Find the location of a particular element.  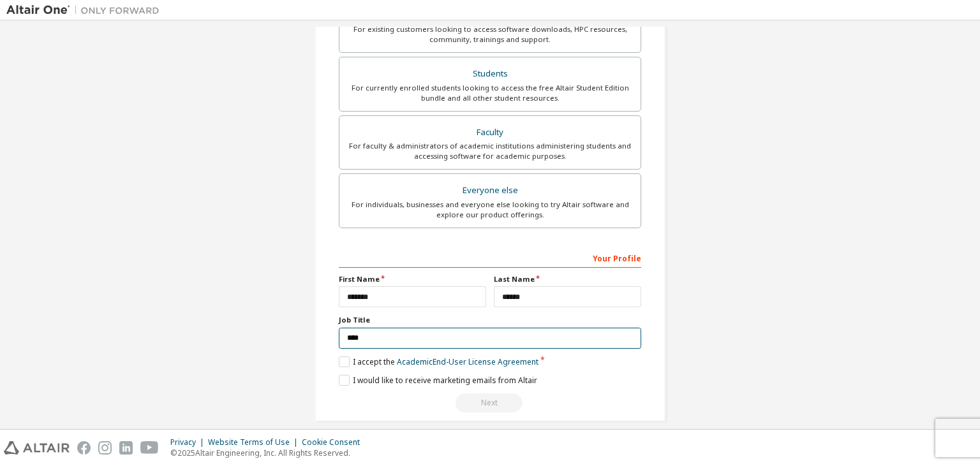

div: Faculty is located at coordinates (490, 133).